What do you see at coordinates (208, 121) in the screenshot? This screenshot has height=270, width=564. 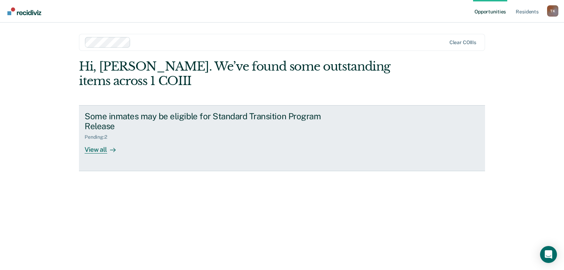 I see `div: Some inmates may be eligible for Standard Transition Program Release` at bounding box center [208, 121].